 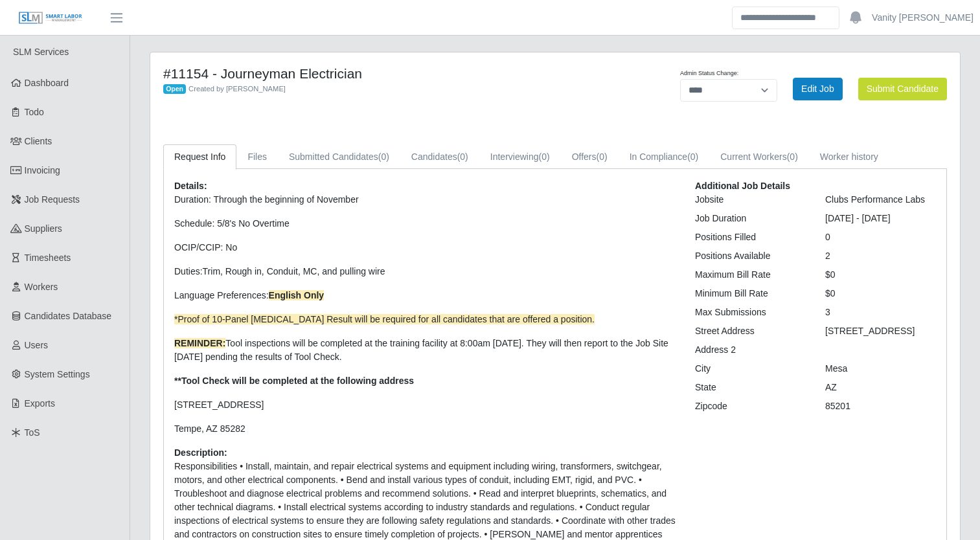 What do you see at coordinates (34, 112) in the screenshot?
I see `span: Todo` at bounding box center [34, 112].